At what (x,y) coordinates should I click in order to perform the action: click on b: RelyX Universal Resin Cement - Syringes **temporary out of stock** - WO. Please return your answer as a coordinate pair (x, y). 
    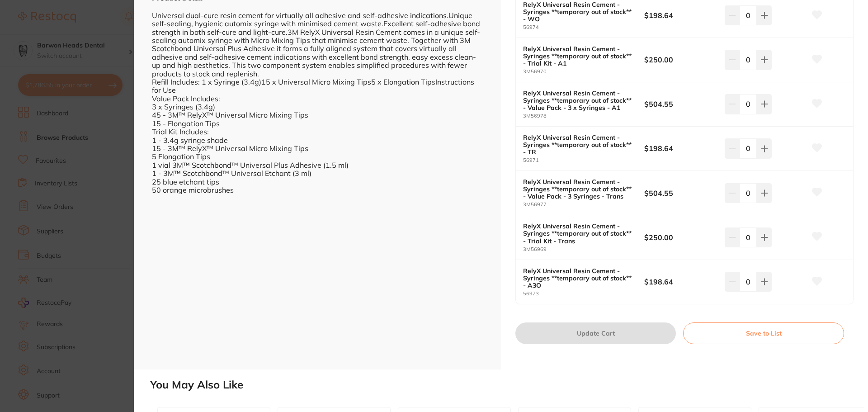
    Looking at the image, I should click on (577, 12).